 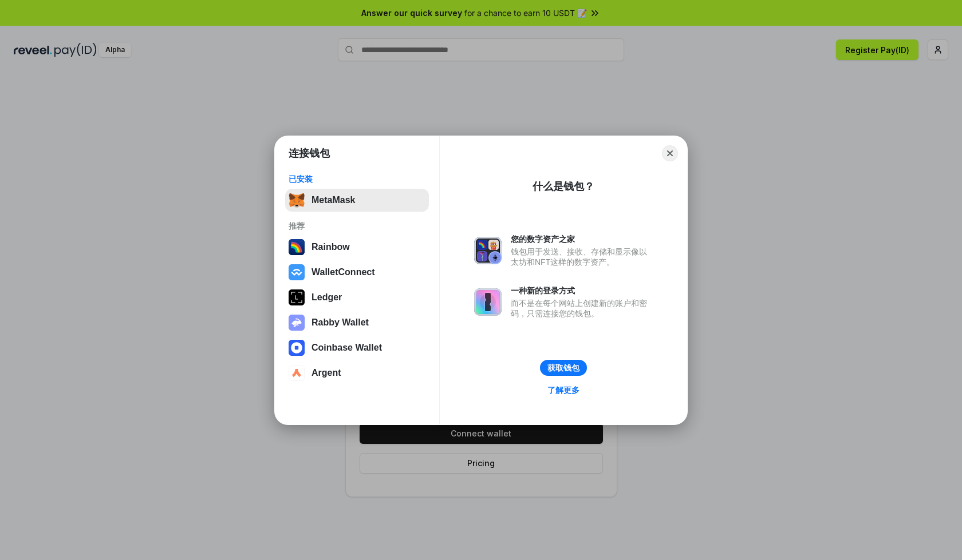 What do you see at coordinates (582, 239) in the screenshot?
I see `div: 您的数字资产之家` at bounding box center [582, 239].